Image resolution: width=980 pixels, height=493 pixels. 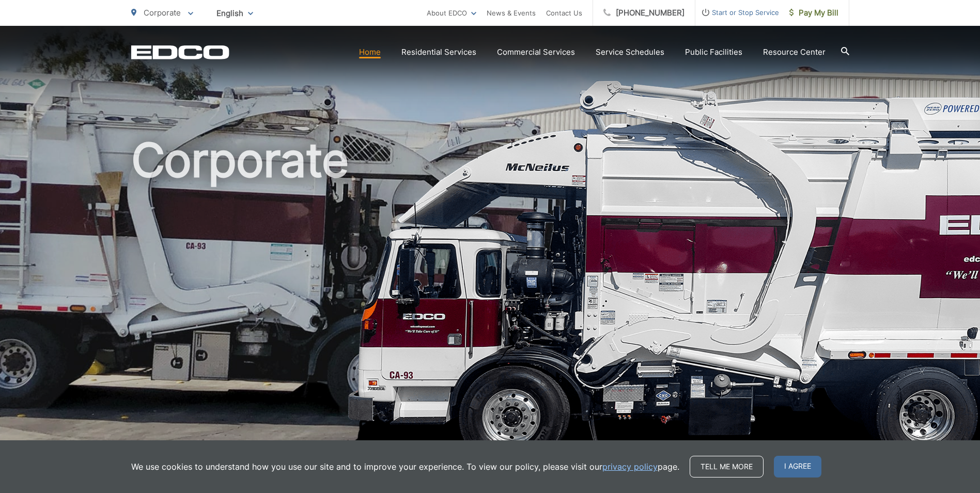 What do you see at coordinates (794, 52) in the screenshot?
I see `a: Resource Center` at bounding box center [794, 52].